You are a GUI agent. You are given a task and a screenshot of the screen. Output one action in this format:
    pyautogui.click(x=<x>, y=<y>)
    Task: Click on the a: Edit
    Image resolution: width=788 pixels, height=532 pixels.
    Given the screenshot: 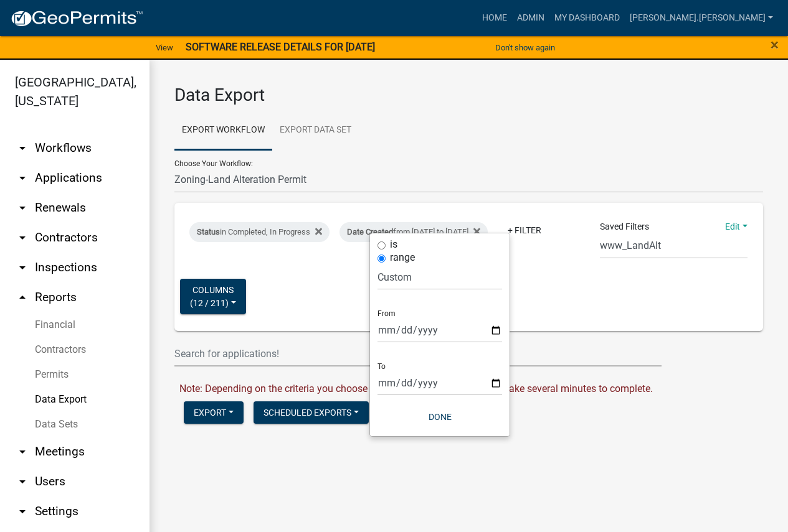 What is the action you would take?
    pyautogui.click(x=736, y=226)
    